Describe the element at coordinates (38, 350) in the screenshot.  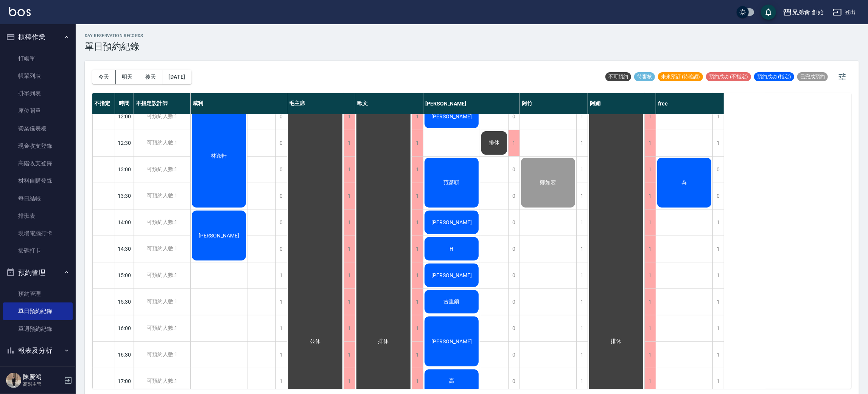
I see `button: 報表及分析` at that location.